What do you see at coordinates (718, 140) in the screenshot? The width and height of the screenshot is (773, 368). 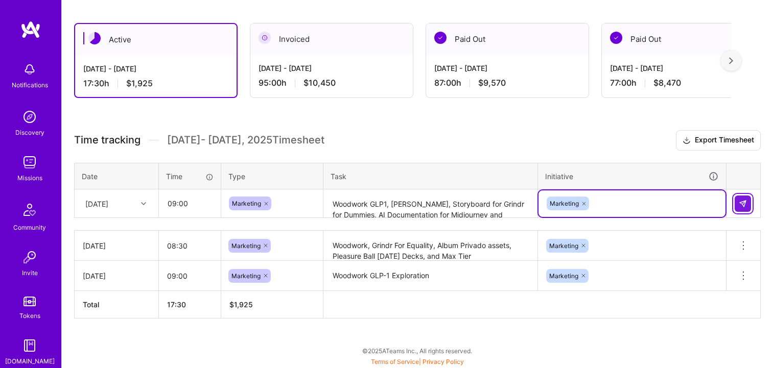 I see `button: Export Timesheet` at bounding box center [718, 140].